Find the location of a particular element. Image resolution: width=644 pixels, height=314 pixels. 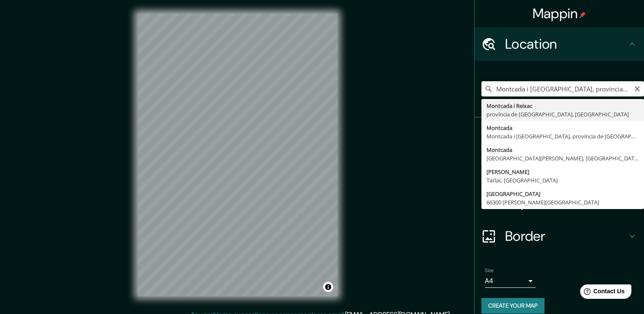

div: Layout is located at coordinates (560, 202).